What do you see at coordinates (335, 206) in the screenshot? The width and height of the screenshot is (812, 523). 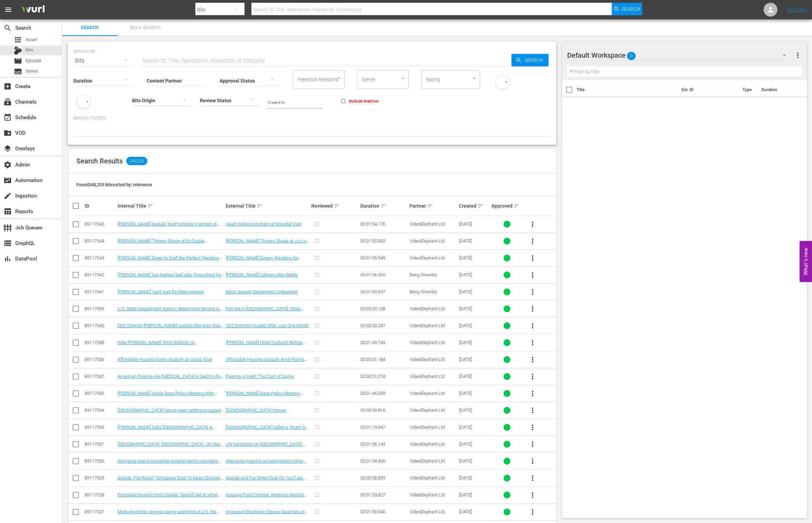 I see `div: Reviewed` at bounding box center [335, 206].